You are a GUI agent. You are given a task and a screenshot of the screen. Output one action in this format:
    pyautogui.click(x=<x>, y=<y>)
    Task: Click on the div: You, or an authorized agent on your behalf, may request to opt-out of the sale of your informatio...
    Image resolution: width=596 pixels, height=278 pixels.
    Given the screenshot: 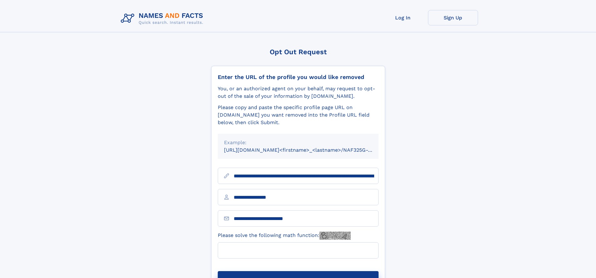 What is the action you would take?
    pyautogui.click(x=298, y=92)
    